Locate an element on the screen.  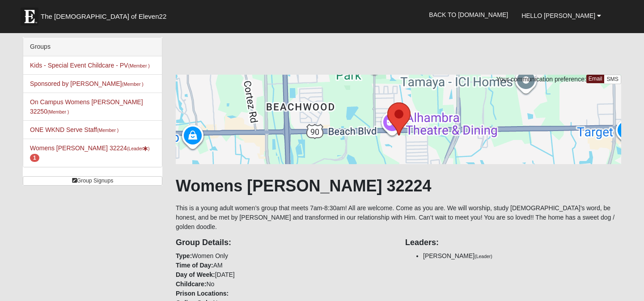
small: (Leader ) is located at coordinates (138, 149).